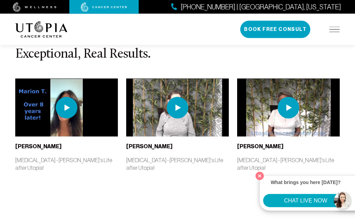 The height and width of the screenshot is (224, 355). Describe the element at coordinates (305, 200) in the screenshot. I see `button: CHAT LIVE NOW` at that location.